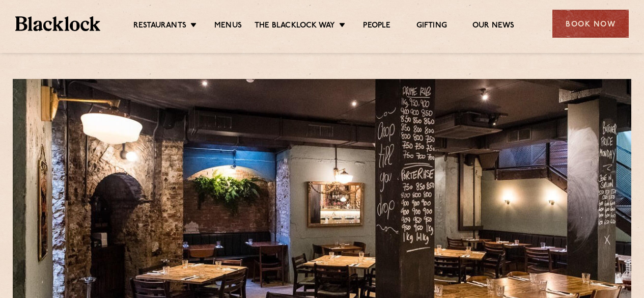 This screenshot has width=644, height=298. What do you see at coordinates (228, 27) in the screenshot?
I see `a: Menus` at bounding box center [228, 27].